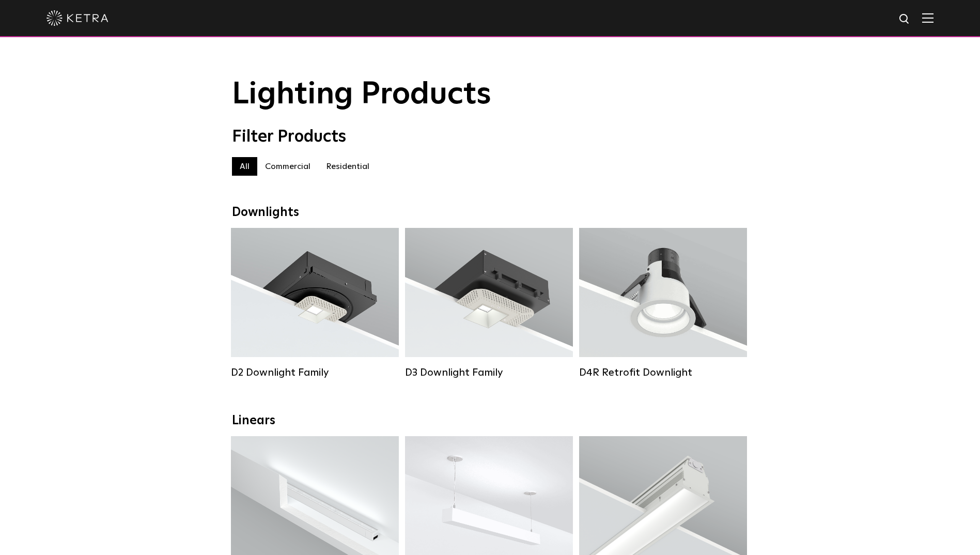 Image resolution: width=980 pixels, height=555 pixels. I want to click on img: ketra-logo-2019-white, so click(77, 18).